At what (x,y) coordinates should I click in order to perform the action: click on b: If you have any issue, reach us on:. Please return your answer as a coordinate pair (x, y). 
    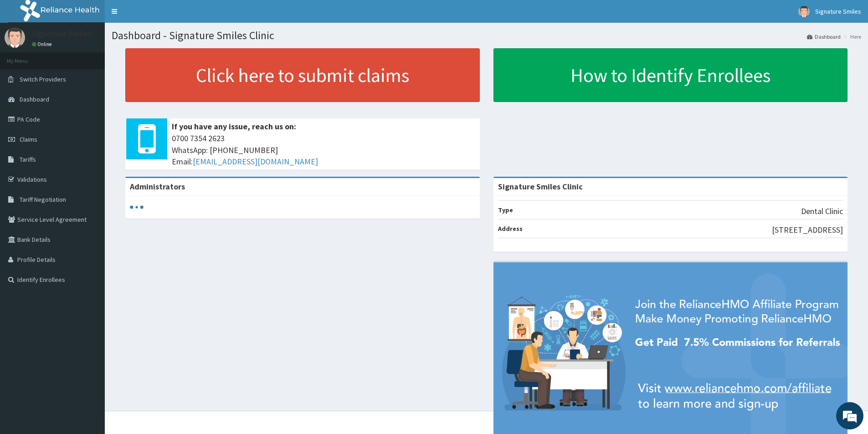
    Looking at the image, I should click on (233, 126).